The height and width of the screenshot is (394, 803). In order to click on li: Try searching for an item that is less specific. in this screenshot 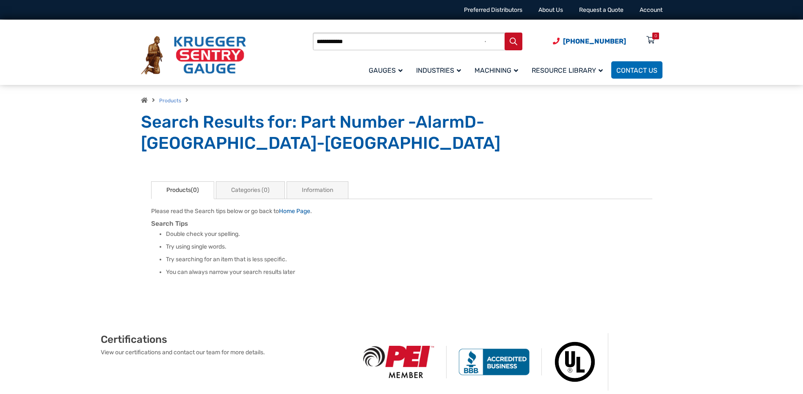, I will do `click(409, 260)`.